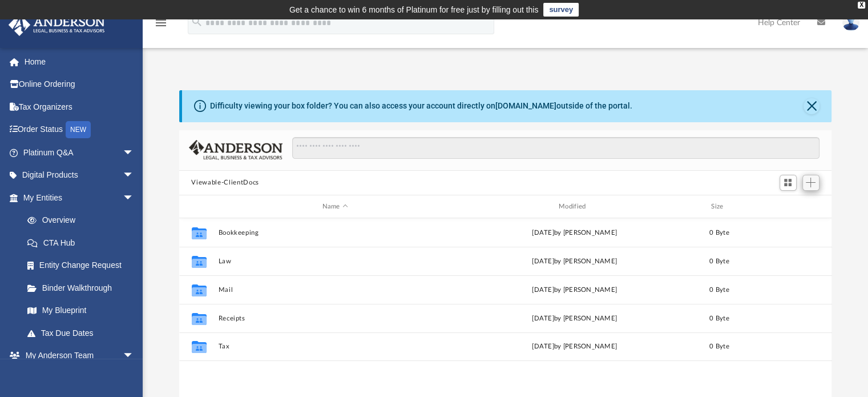  Describe the element at coordinates (79, 61) in the screenshot. I see `a: Home` at that location.